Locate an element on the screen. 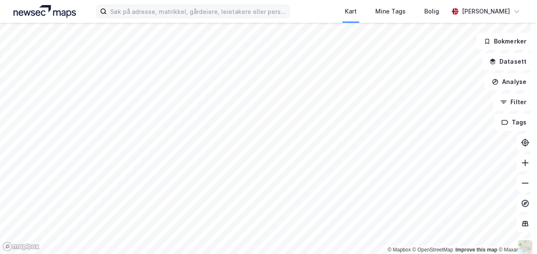 Image resolution: width=537 pixels, height=254 pixels. input: Søk på adresse, matrikkel, gårdeiere, leietakere eller personer is located at coordinates (197, 11).